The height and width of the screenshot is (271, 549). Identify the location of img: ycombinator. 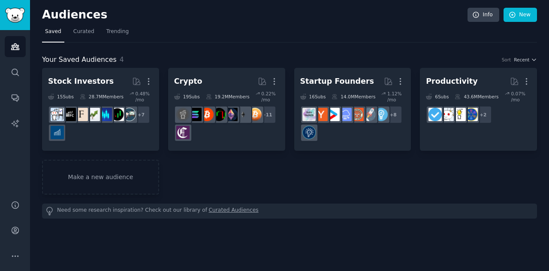
(321, 114).